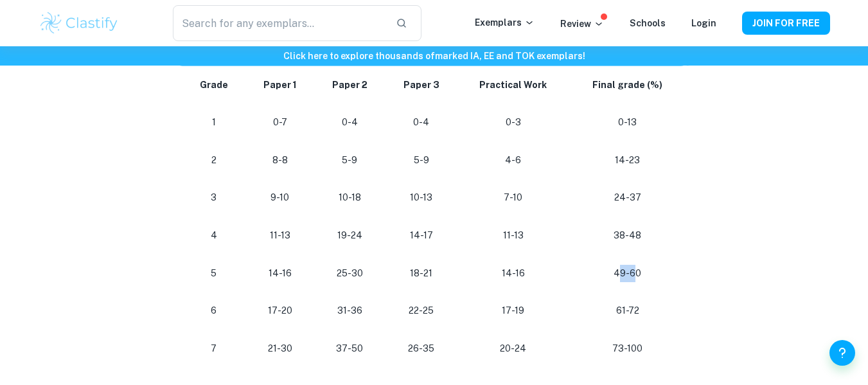 The width and height of the screenshot is (868, 385). What do you see at coordinates (434, 56) in the screenshot?
I see `h6: Click here to explore thousands of marked IA, EE and TOK exemplars !` at bounding box center [434, 56].